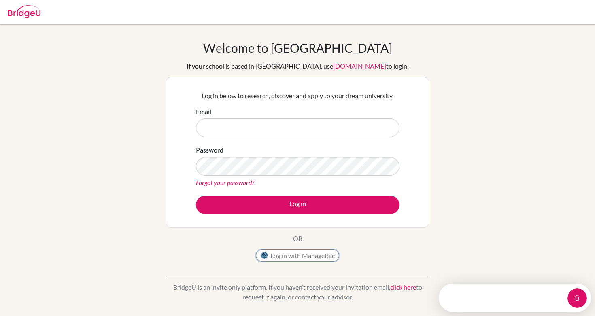 This screenshot has width=595, height=316. I want to click on p: OR, so click(298, 238).